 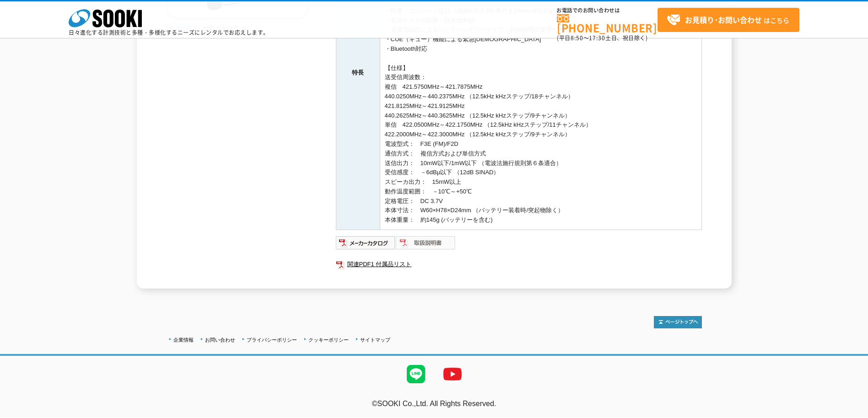 I want to click on img: トップページへ, so click(x=678, y=322).